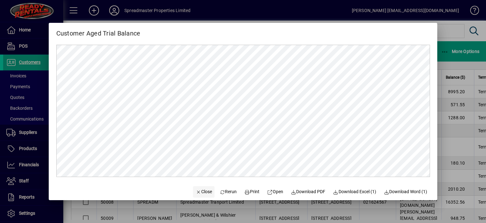  Describe the element at coordinates (406, 192) in the screenshot. I see `button: Download Word (1)` at that location.